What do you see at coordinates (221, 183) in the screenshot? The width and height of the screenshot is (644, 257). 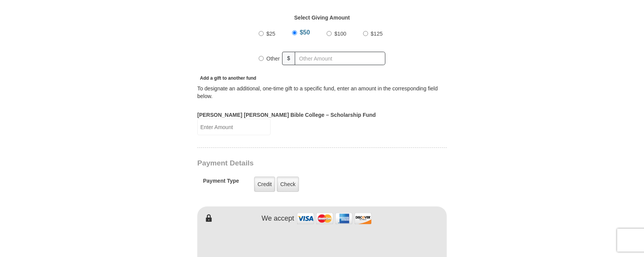 I see `h5: Payment Type` at bounding box center [221, 183].